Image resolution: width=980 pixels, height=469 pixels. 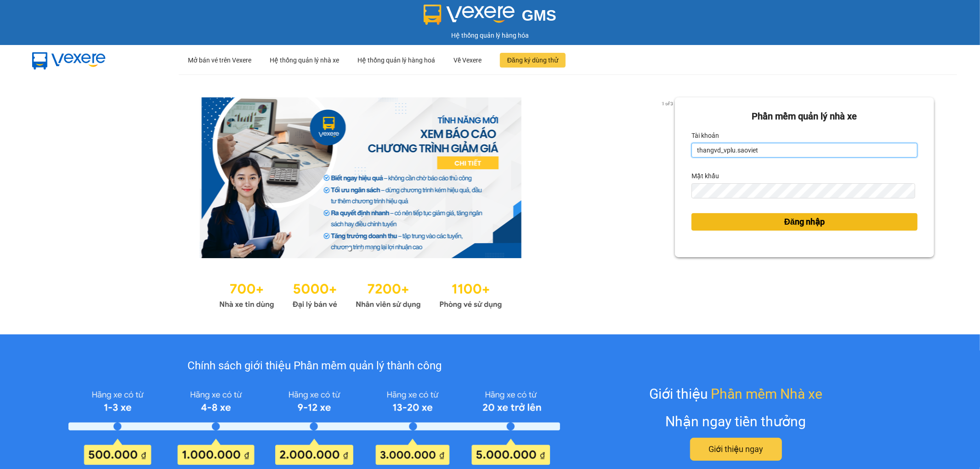 I want to click on li: slide item 3, so click(x=372, y=249).